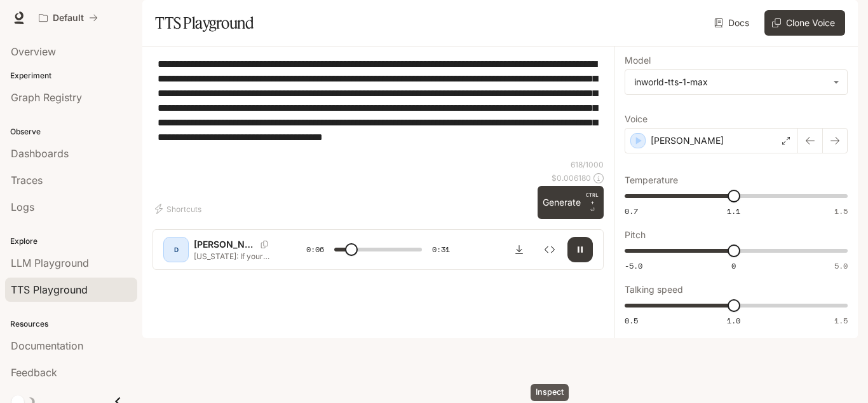  I want to click on p: Pitch, so click(635, 235).